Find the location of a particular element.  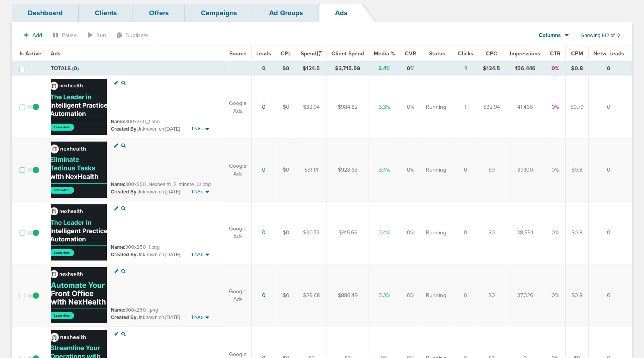

a: Dashboard is located at coordinates (45, 13).